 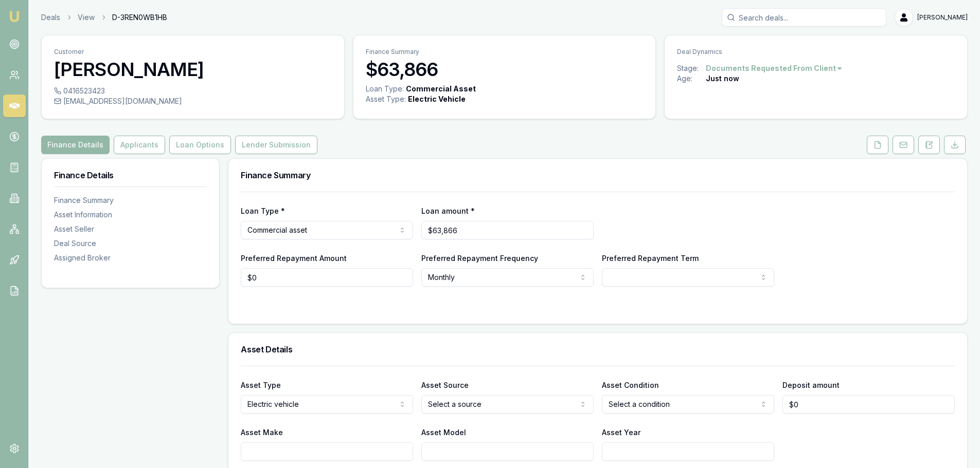 What do you see at coordinates (76, 145) in the screenshot?
I see `a: Finance Details` at bounding box center [76, 145].